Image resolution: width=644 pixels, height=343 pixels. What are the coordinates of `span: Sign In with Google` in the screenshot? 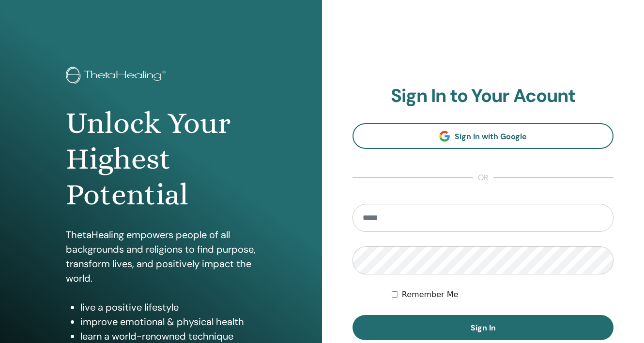 It's located at (491, 136).